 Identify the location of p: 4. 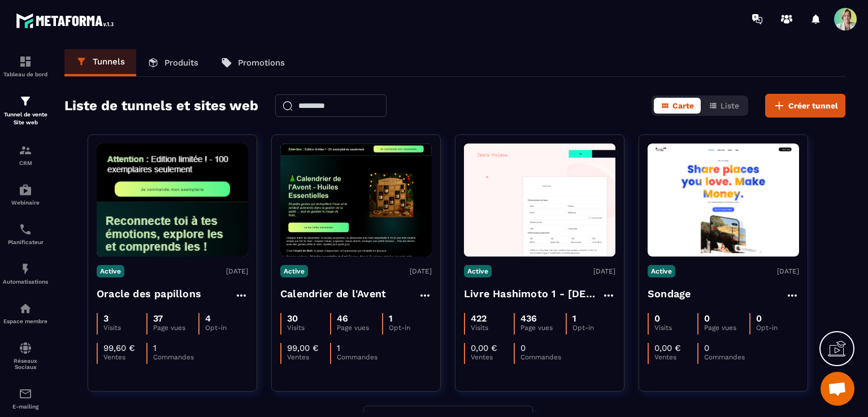
(208, 318).